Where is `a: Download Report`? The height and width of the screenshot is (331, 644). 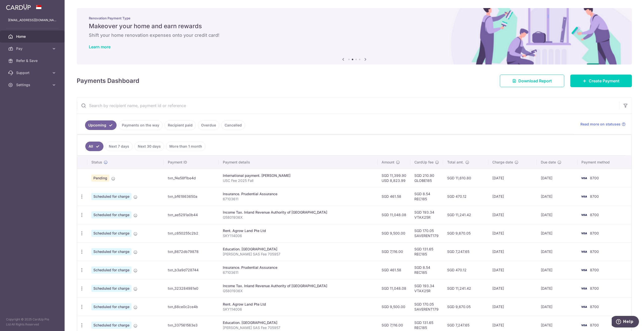
a: Download Report is located at coordinates (532, 81).